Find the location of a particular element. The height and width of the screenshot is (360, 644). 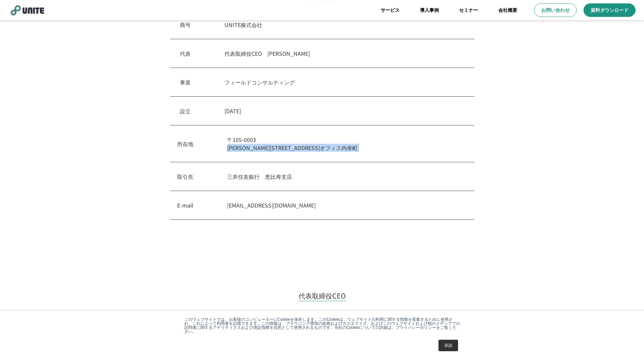

a: 資料ダウンロード is located at coordinates (610, 10).